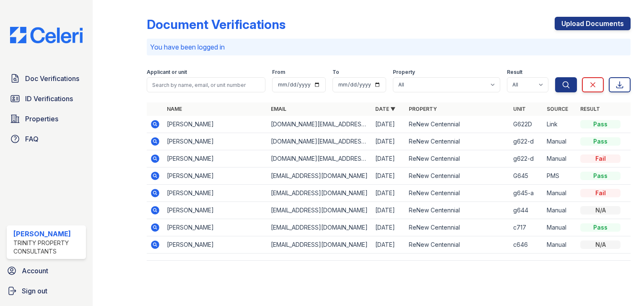 The height and width of the screenshot is (306, 644). What do you see at coordinates (519, 109) in the screenshot?
I see `a: Unit` at bounding box center [519, 109].